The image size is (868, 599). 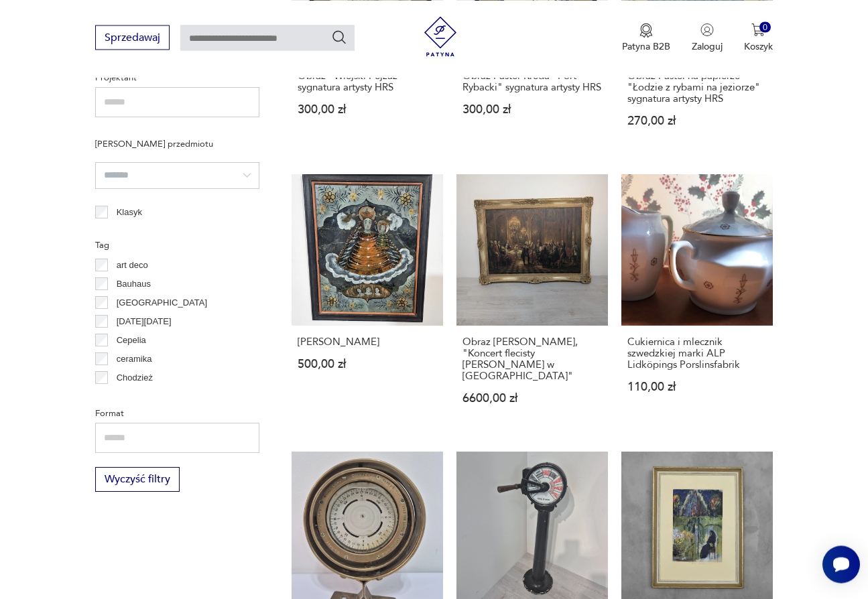 I want to click on p: Projektant, so click(x=177, y=78).